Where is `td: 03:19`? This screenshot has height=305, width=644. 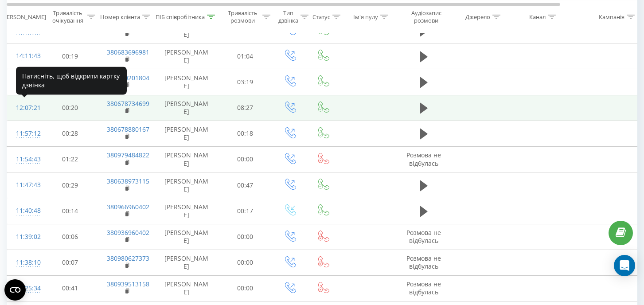
td: 03:19 is located at coordinates (245, 82).